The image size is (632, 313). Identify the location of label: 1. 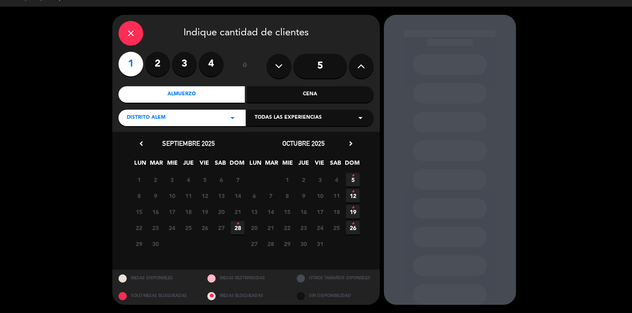
(131, 64).